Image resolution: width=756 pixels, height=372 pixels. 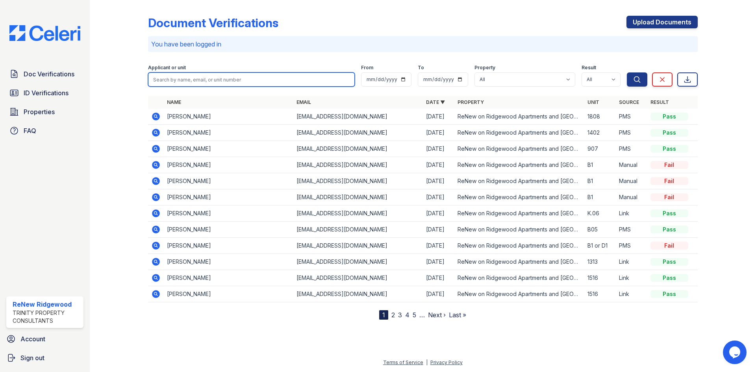 What do you see at coordinates (457, 315) in the screenshot?
I see `a: Last »` at bounding box center [457, 315].